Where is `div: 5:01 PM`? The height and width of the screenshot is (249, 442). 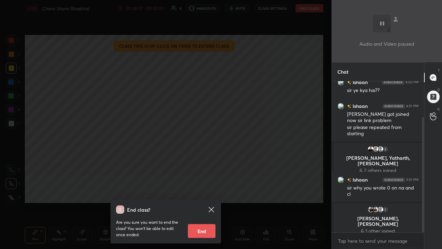
div: 5:01 PM is located at coordinates (412, 180).